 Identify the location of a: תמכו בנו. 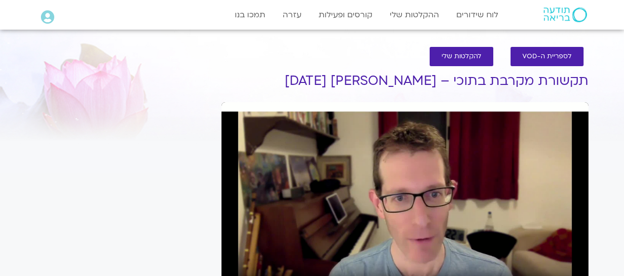
(250, 15).